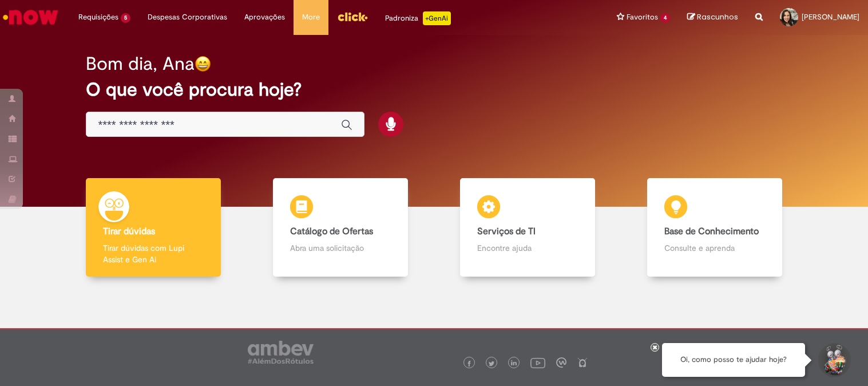 This screenshot has width=868, height=386. What do you see at coordinates (528, 227) in the screenshot?
I see `a: Serviços de TI Encontre ajuda` at bounding box center [528, 227].